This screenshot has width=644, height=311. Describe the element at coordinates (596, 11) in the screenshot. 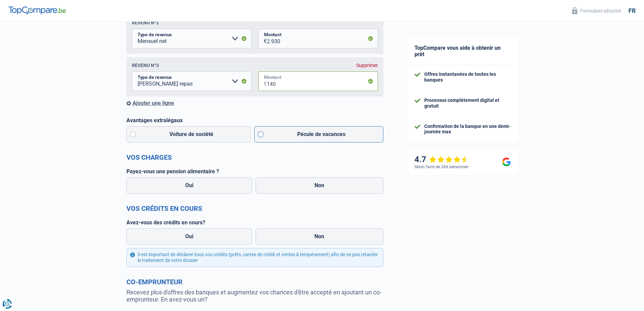

I see `button: Formulaire sécurisé` at that location.